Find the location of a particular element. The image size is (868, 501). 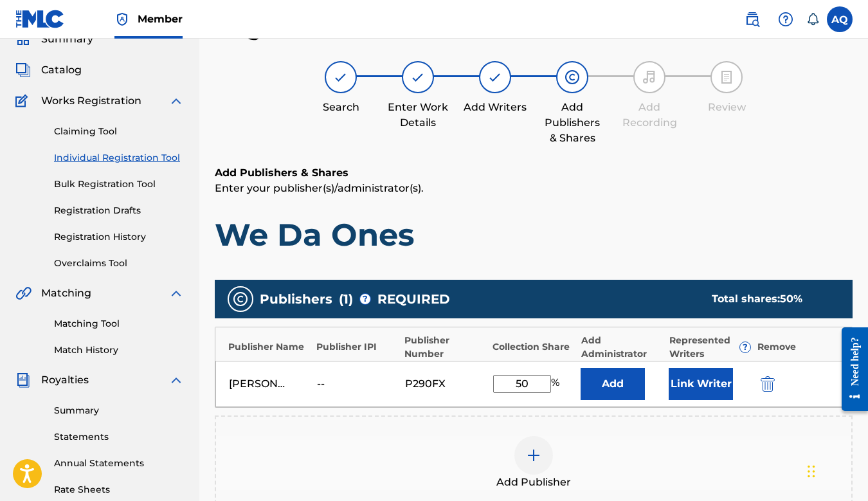

span: Catalog is located at coordinates (61, 70).